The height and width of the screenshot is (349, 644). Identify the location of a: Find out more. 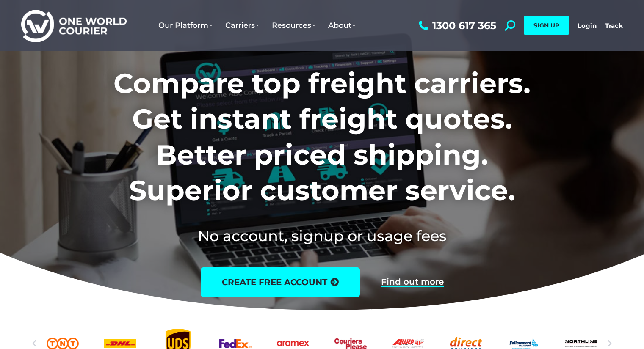
(413, 283).